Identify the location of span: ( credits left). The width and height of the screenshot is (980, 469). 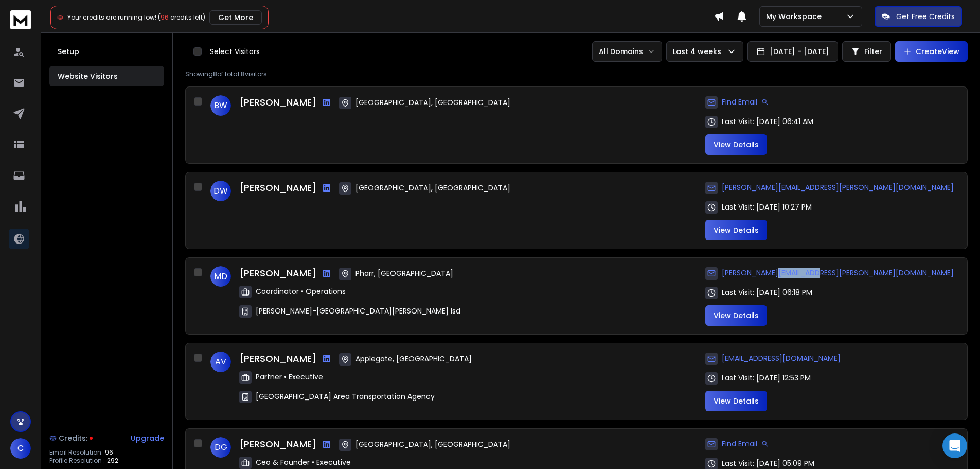
(181, 17).